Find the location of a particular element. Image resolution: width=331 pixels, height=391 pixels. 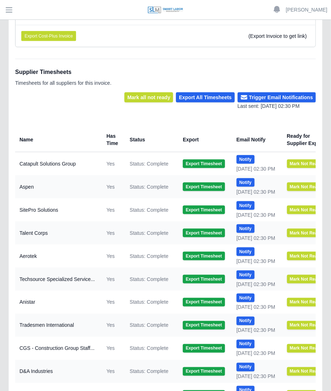

td: Aspen is located at coordinates (58, 187).